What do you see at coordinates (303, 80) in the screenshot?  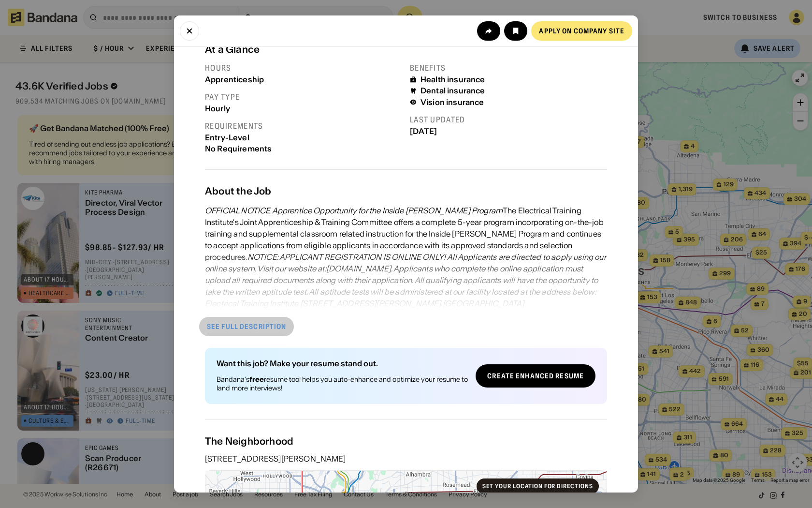 I see `div: Apprenticeship` at bounding box center [303, 80].